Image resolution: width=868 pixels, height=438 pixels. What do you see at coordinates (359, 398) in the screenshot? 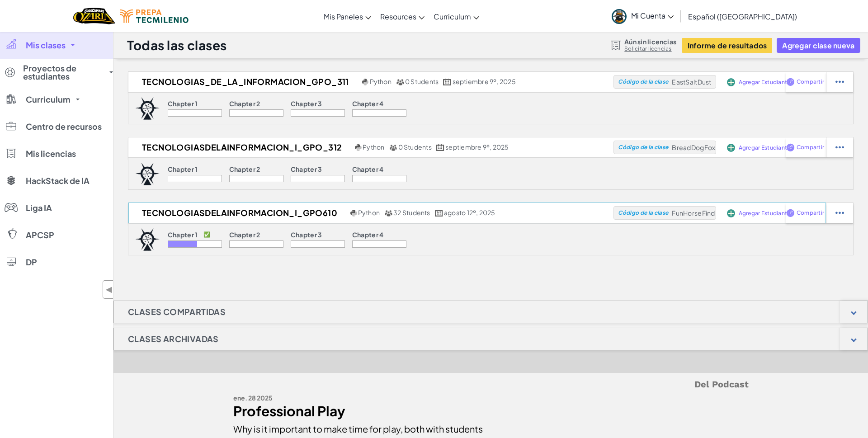
I see `div: ene. 28 2025` at bounding box center [359, 398].